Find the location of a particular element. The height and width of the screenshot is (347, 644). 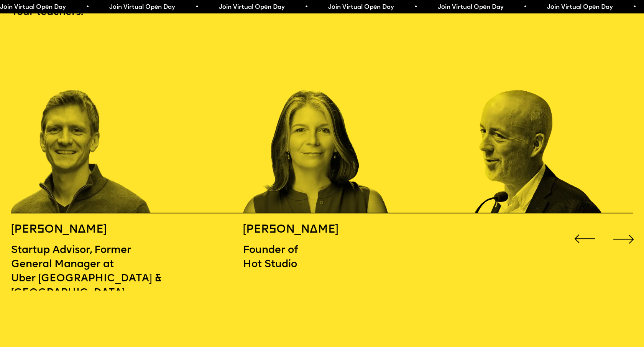

div: Next slide is located at coordinates (623, 239).